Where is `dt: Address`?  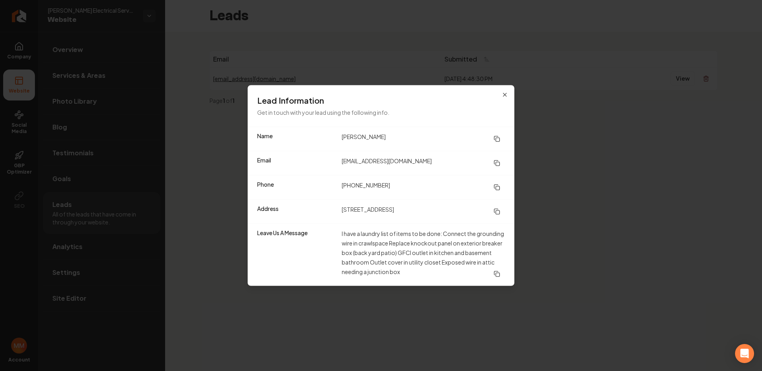 dt: Address is located at coordinates (296, 211).